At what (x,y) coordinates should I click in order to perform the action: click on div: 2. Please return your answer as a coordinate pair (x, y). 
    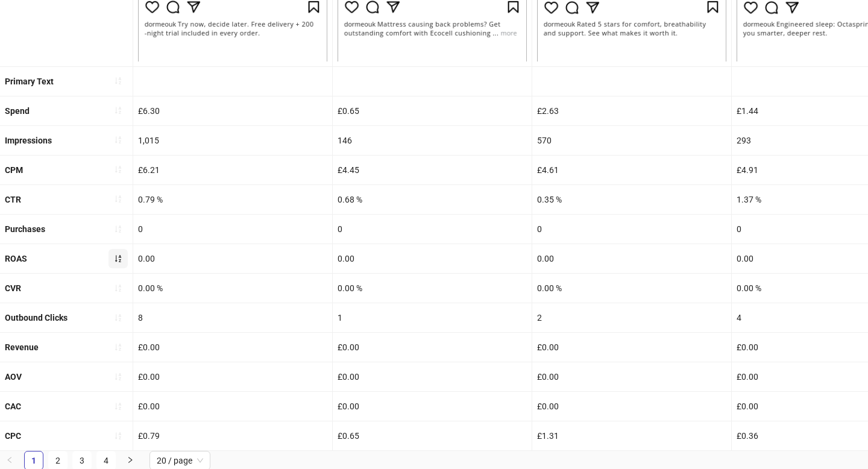
    Looking at the image, I should click on (631, 317).